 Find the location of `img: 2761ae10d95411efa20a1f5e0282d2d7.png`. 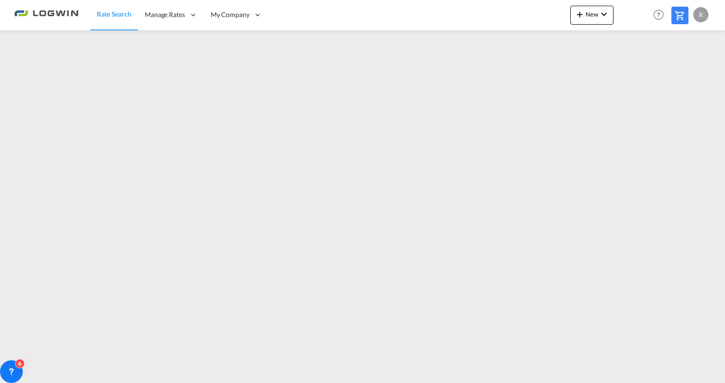

img: 2761ae10d95411efa20a1f5e0282d2d7.png is located at coordinates (46, 15).